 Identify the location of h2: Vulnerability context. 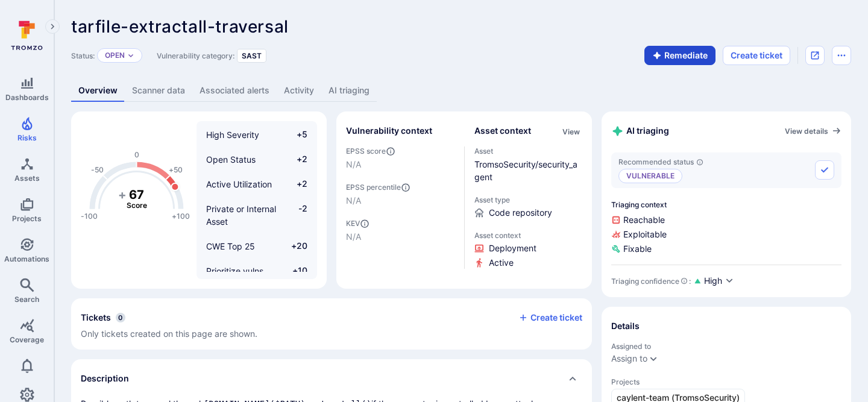
(389, 131).